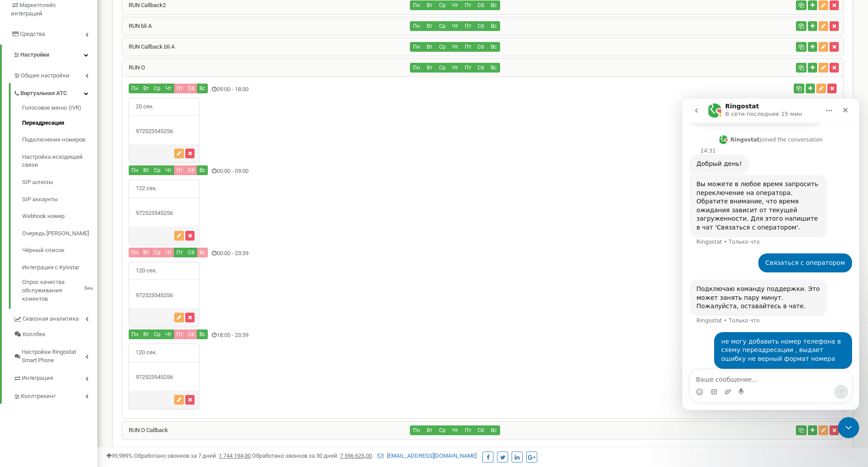 The height and width of the screenshot is (467, 868). I want to click on span: Обработано звонков за 30 дней :, so click(312, 455).